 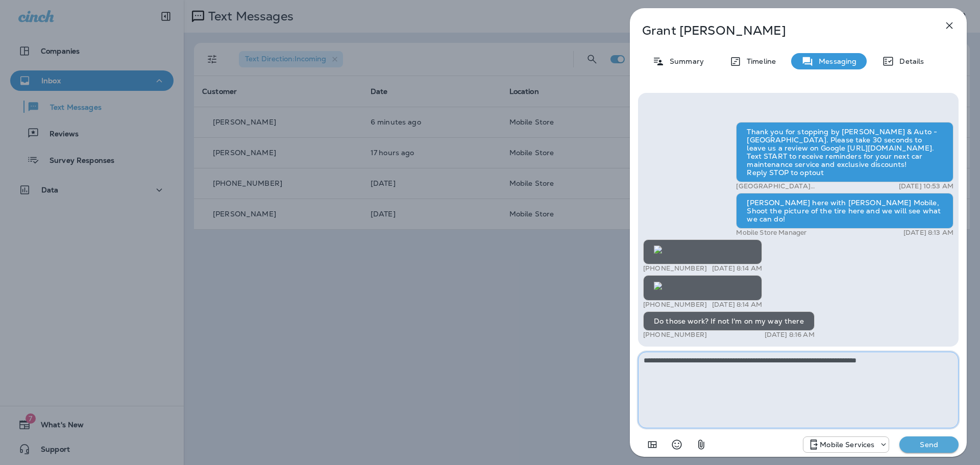 What do you see at coordinates (677, 444) in the screenshot?
I see `button: Select an emoji` at bounding box center [677, 444].